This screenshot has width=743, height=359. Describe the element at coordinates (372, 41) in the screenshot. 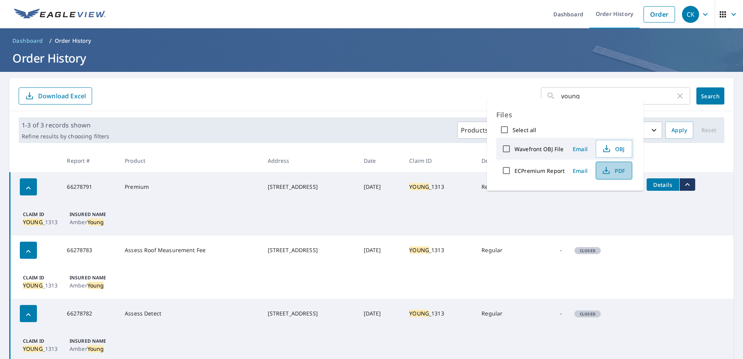

I see `nav: breadcrumb` at that location.